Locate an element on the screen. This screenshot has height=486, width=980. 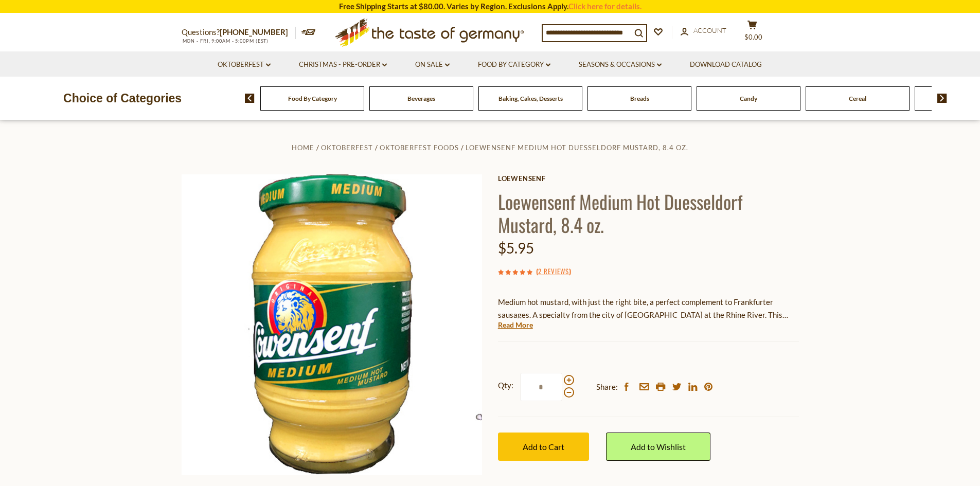
a: Click here for details. is located at coordinates (605, 6).